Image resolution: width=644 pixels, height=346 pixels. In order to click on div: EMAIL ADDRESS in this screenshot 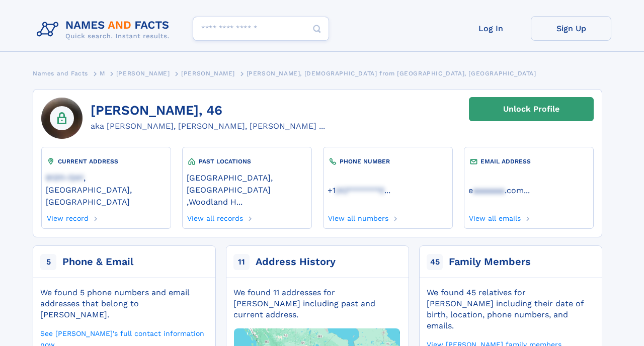, I will do `click(529, 162)`.